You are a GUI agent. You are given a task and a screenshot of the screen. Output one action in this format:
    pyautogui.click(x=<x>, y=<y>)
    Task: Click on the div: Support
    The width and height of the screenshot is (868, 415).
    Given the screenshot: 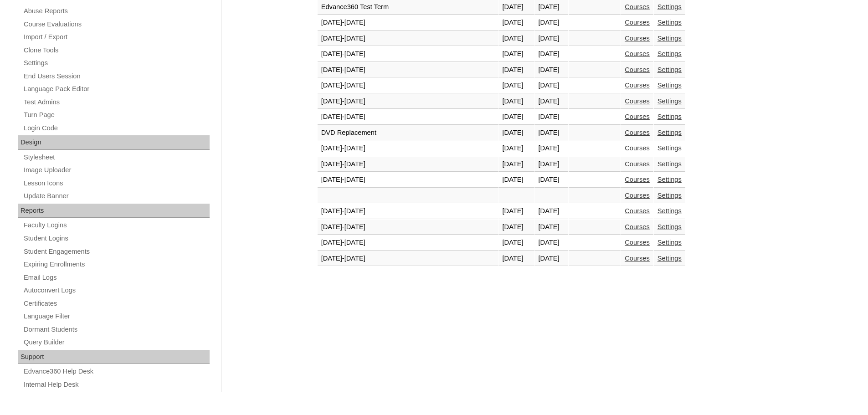 What is the action you would take?
    pyautogui.click(x=114, y=357)
    